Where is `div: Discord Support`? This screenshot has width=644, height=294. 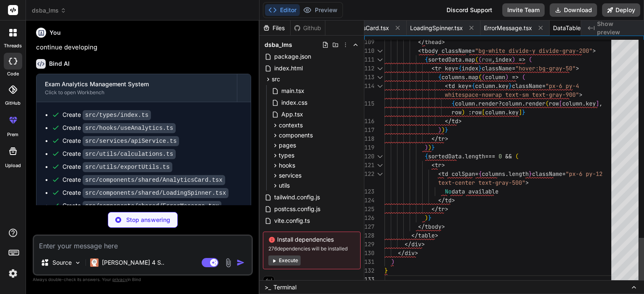
div: Discord Support is located at coordinates (470, 10).